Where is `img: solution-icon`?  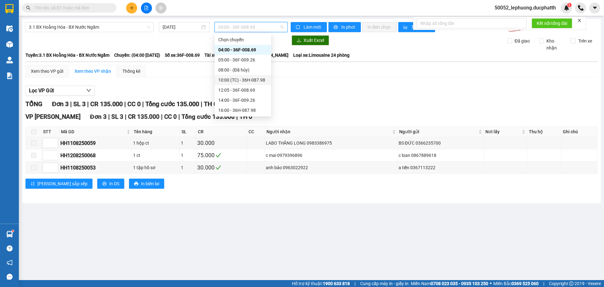
img: solution-icon is located at coordinates (9, 76).